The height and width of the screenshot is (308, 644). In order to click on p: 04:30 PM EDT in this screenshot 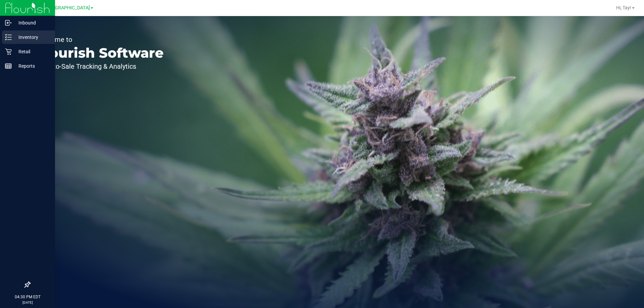, I will do `click(27, 298)`.